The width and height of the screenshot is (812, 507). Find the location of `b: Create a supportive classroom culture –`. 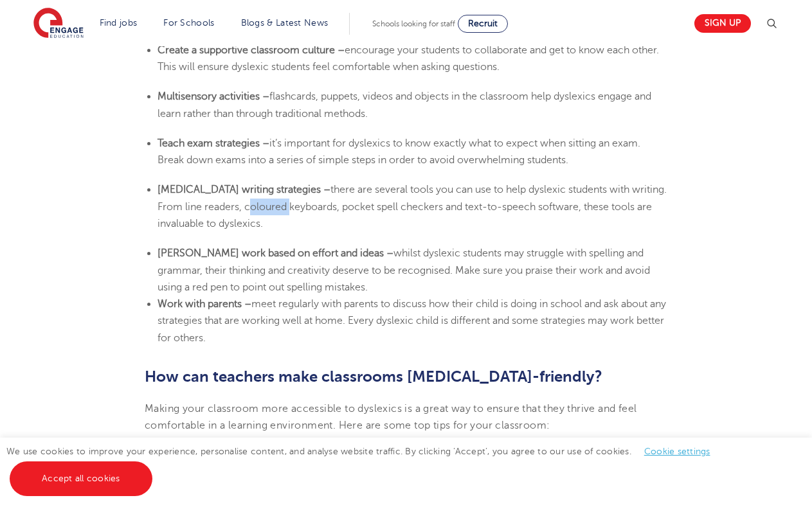

b: Create a supportive classroom culture – is located at coordinates (251, 50).